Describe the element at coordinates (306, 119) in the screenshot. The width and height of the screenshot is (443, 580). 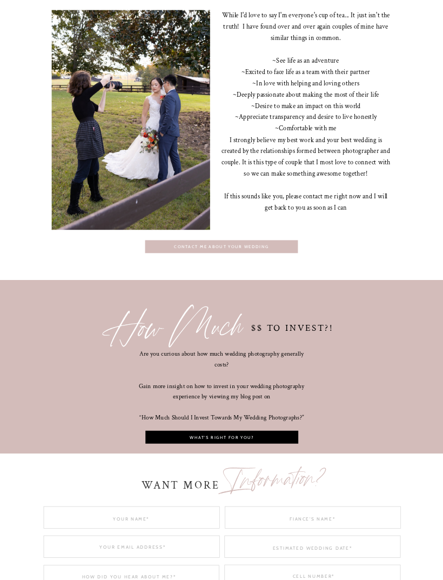
I see `p: While I'd love to say I'm everyone's cup of tea... It just isn't the truth! I have found over and...` at that location.